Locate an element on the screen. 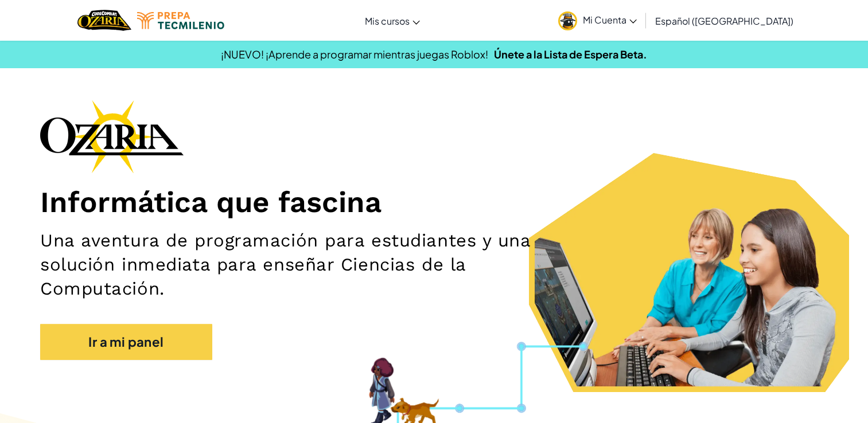  h2: Una aventura de programación para estudiantes y una solución inmediata para enseñar Ciencias de l... is located at coordinates (304, 265).